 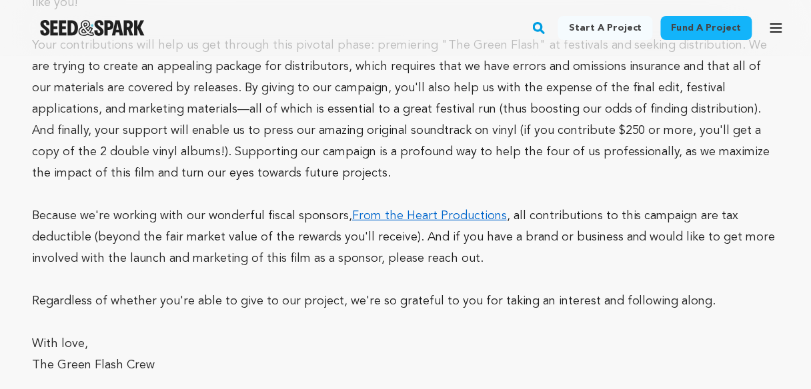 I want to click on p: The Green Flash Crew, so click(x=405, y=365).